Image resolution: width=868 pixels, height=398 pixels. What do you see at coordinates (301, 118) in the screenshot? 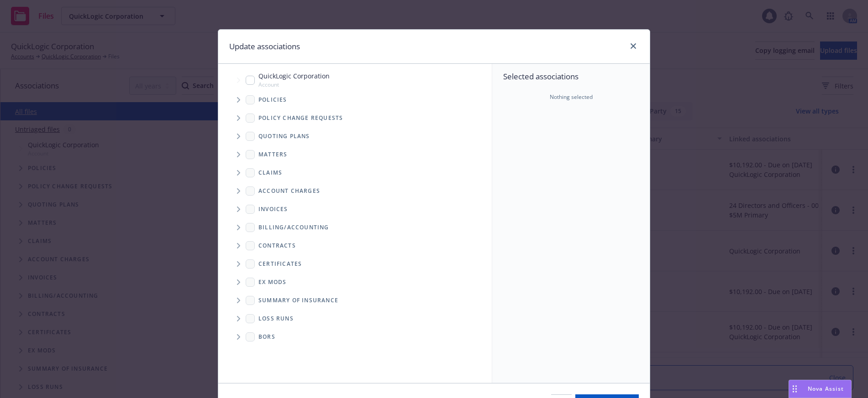
I see `span: Policy change requests` at bounding box center [301, 118].